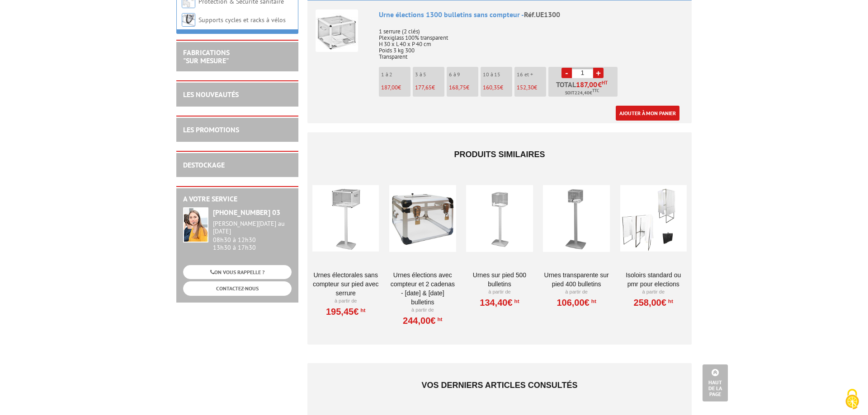 The image size is (868, 415). I want to click on span: 152,30, so click(525, 88).